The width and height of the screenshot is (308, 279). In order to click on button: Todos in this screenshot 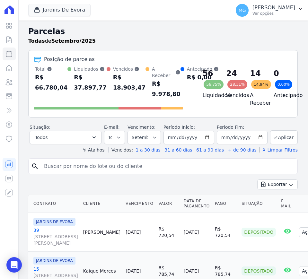, I will do `click(66, 138)`.